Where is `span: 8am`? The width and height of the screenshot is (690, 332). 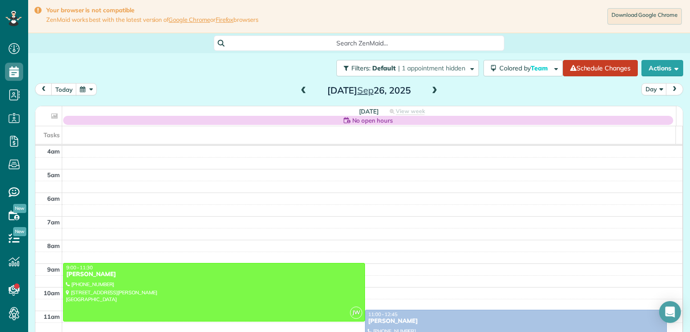 span: 8am is located at coordinates (54, 246).